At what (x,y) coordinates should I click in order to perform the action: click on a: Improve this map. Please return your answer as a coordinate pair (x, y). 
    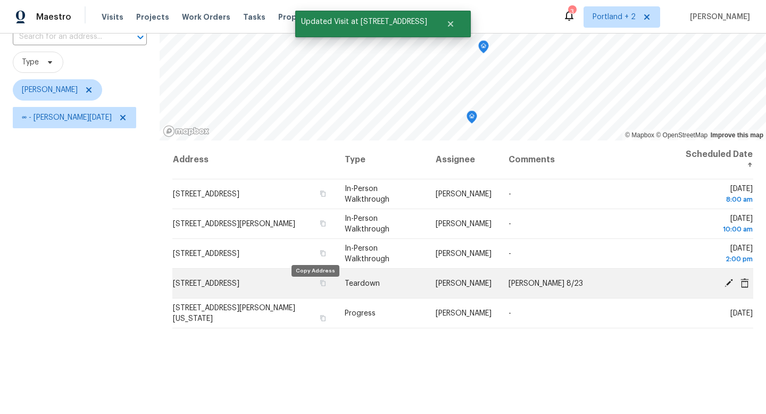
    Looking at the image, I should click on (736, 135).